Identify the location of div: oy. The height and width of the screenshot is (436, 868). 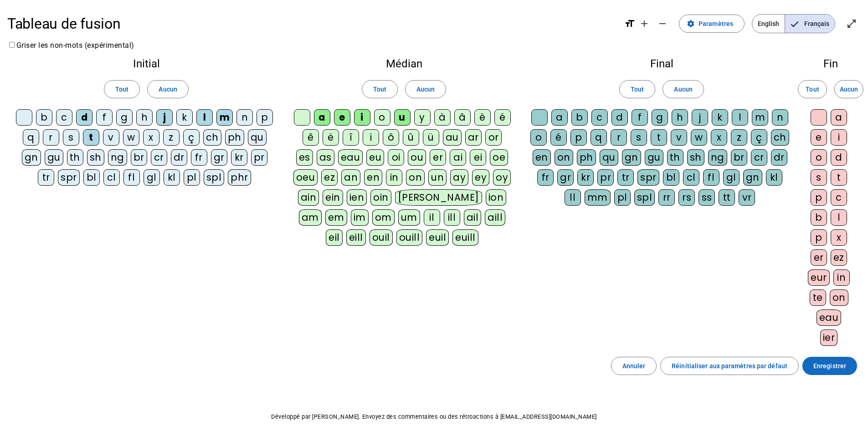
(502, 177).